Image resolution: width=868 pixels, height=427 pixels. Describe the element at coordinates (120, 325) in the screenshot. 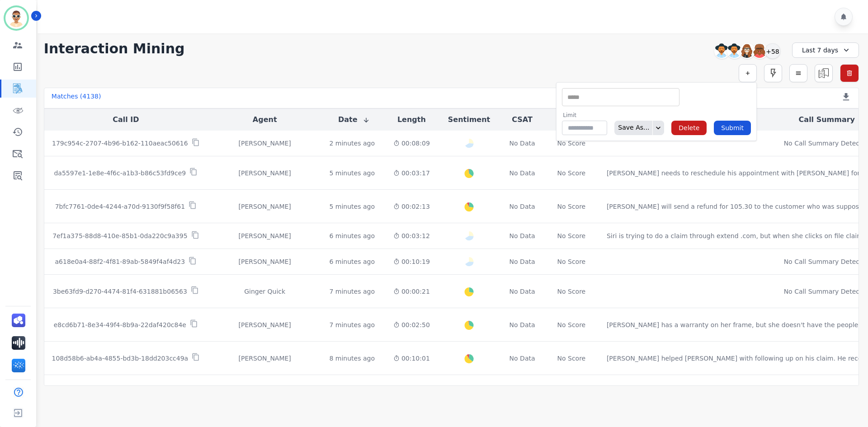

I see `p: e8cd6b71-8e34-49f4-8b9a-22daf420c84e` at that location.